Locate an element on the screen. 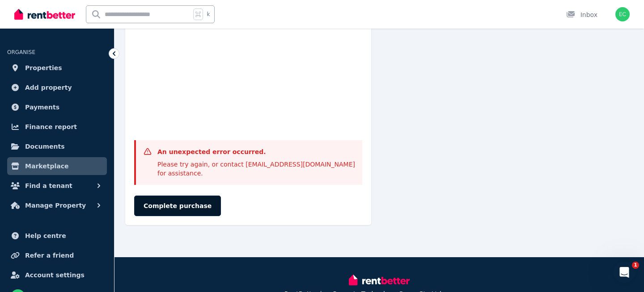  span: Manage Property is located at coordinates (55, 205).